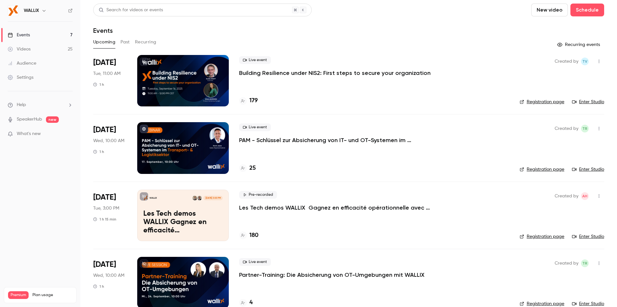 The width and height of the screenshot is (617, 307). I want to click on div: Settings, so click(21, 77).